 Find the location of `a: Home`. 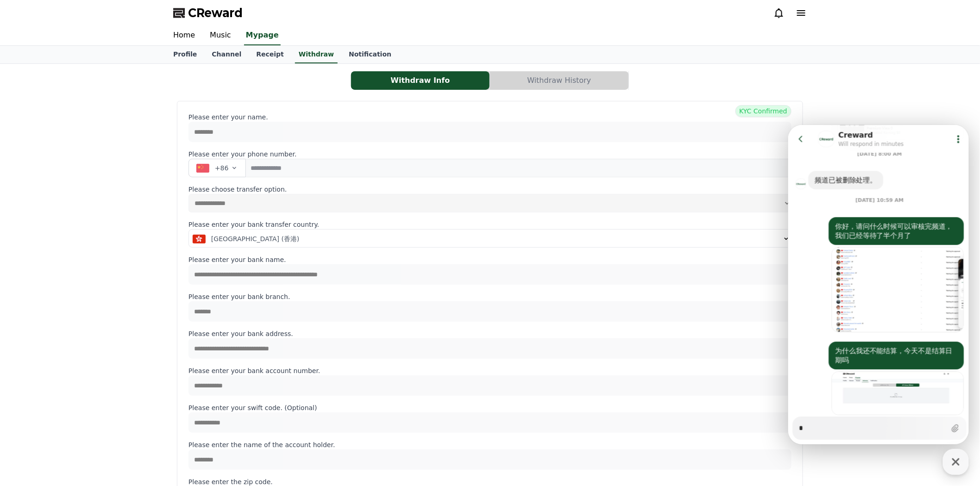

a: Home is located at coordinates (184, 36).